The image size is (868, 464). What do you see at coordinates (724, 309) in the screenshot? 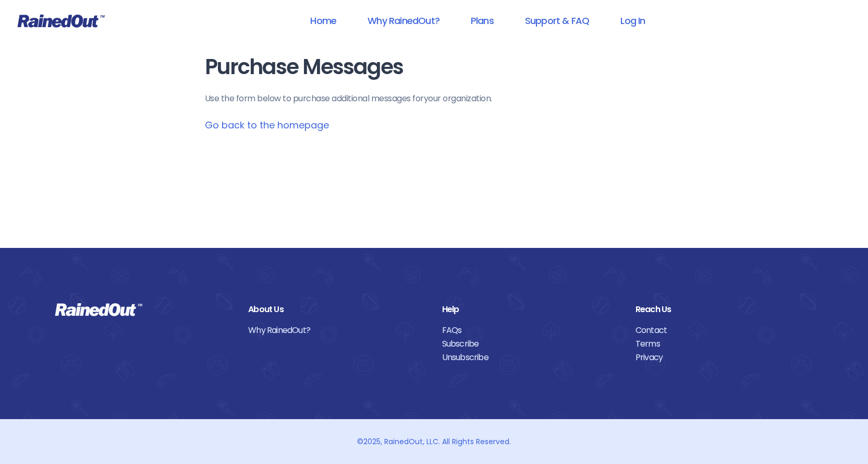
I see `div: Reach Us` at bounding box center [724, 309].